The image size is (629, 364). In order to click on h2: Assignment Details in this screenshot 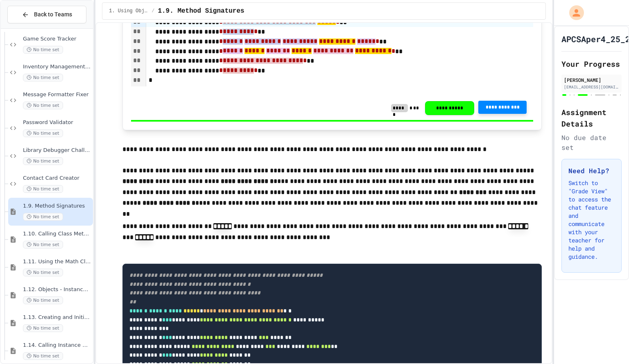, I will do `click(591, 118)`.